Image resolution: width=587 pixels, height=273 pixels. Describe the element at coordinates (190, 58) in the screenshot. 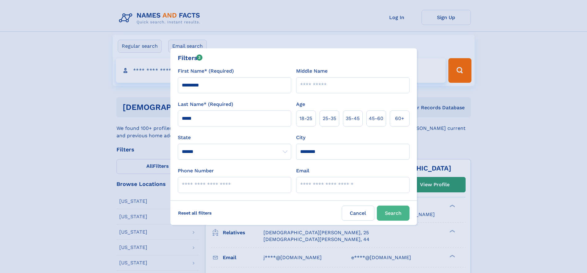

I see `div: Filters` at that location.